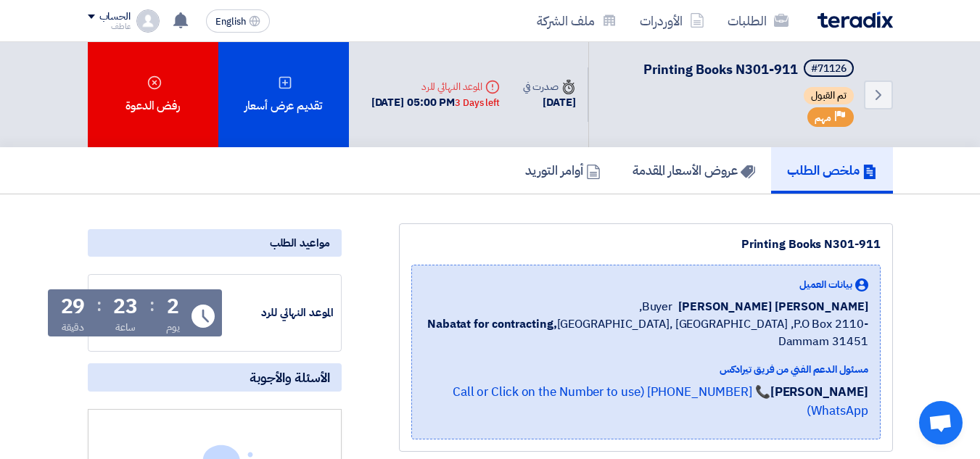  I want to click on img: Teradix logo, so click(855, 20).